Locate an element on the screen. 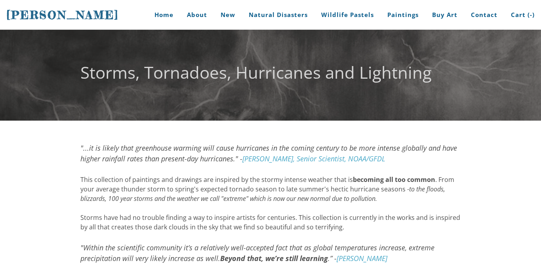 This screenshot has width=541, height=263. font: "Within the scientific community it’s a relatively well-accepted fact that as global temperatures... is located at coordinates (257, 253).